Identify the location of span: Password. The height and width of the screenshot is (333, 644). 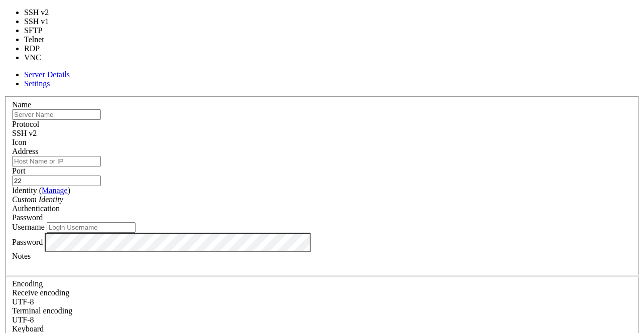
(27, 217).